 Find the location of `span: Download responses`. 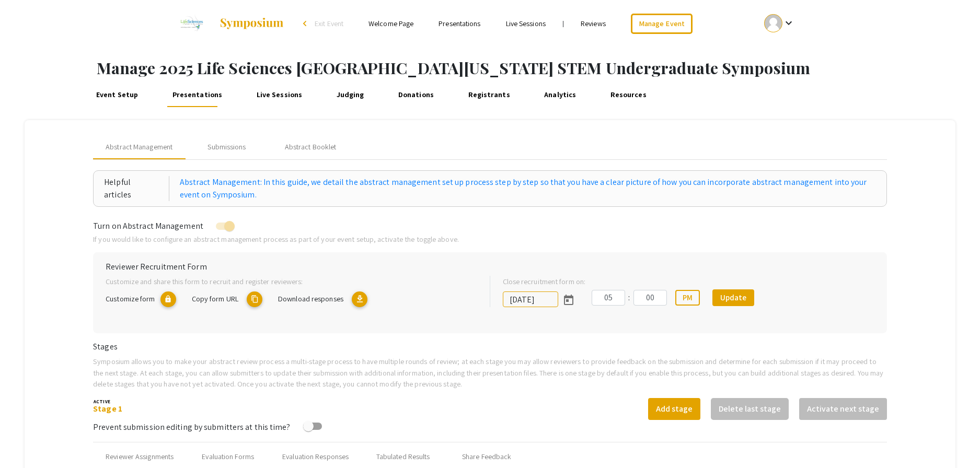

span: Download responses is located at coordinates (311, 299).